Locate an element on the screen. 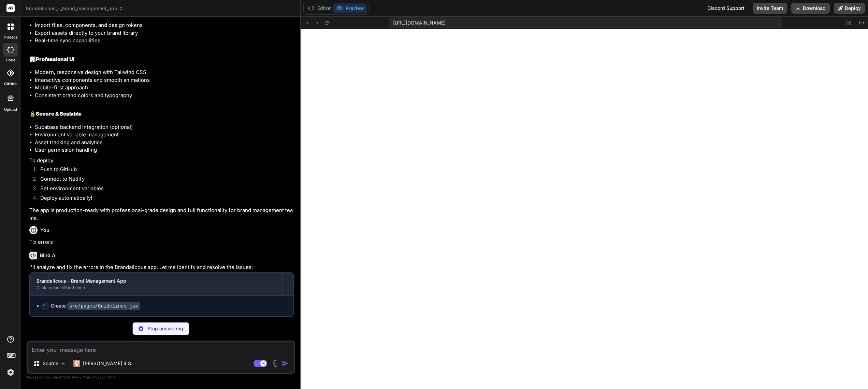  li: Import files, components, and design tokens is located at coordinates (164, 25).